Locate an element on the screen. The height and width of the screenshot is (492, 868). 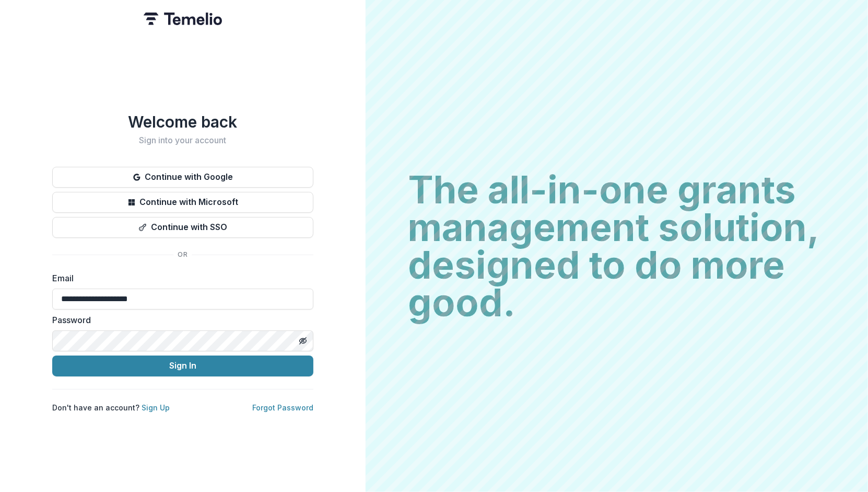
img: Temelio is located at coordinates (183, 19).